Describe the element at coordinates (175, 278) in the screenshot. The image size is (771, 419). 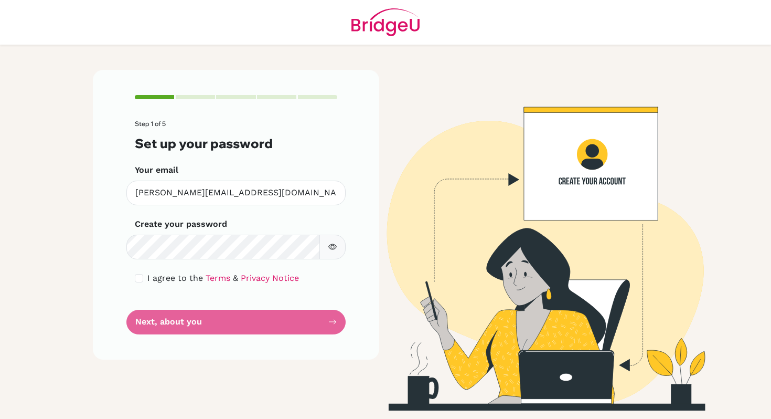
I see `span: I agree to the` at that location.